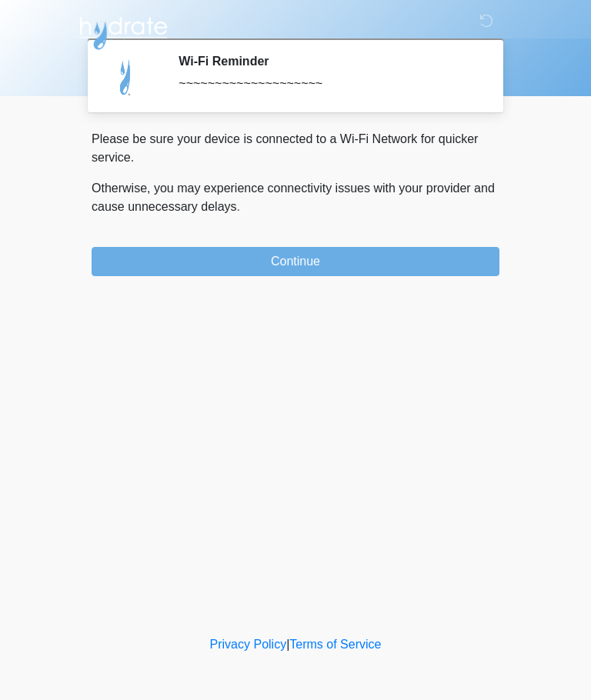 The width and height of the screenshot is (591, 700). What do you see at coordinates (335, 643) in the screenshot?
I see `a: Terms of Service` at bounding box center [335, 643].